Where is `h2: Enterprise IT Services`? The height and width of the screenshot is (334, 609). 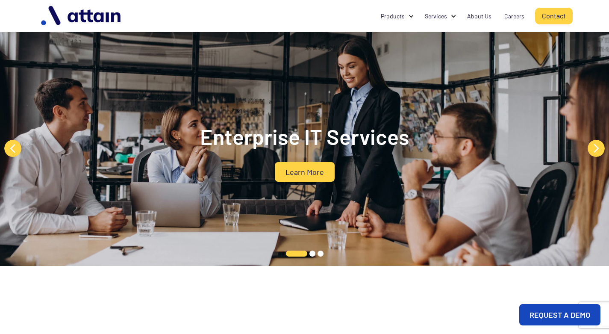
h2: Enterprise IT Services is located at coordinates (305, 136).